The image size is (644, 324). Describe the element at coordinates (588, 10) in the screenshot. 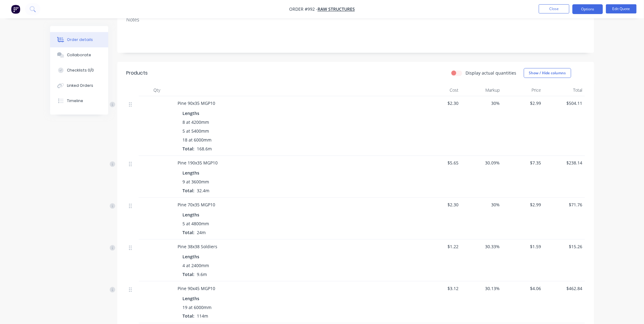

I see `button: Options` at that location.